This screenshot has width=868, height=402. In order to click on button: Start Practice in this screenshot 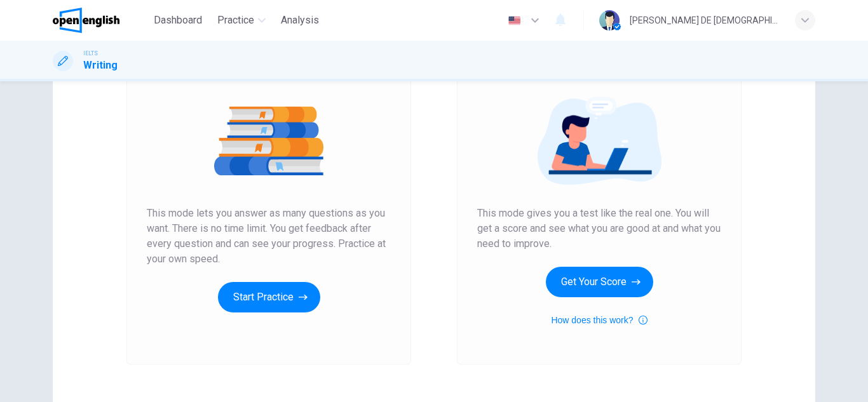, I will do `click(268, 297)`.